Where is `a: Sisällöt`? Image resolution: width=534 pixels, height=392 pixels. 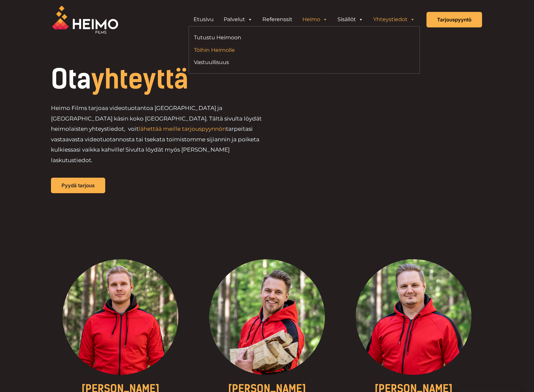 a: Sisällöt is located at coordinates (350, 20).